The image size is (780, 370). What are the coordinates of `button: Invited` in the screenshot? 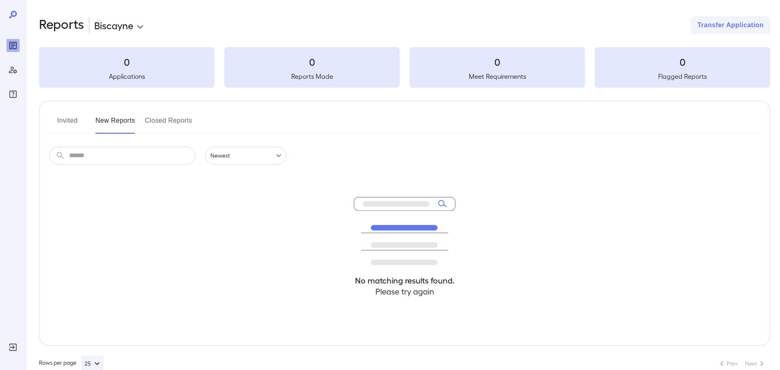 It's located at (67, 124).